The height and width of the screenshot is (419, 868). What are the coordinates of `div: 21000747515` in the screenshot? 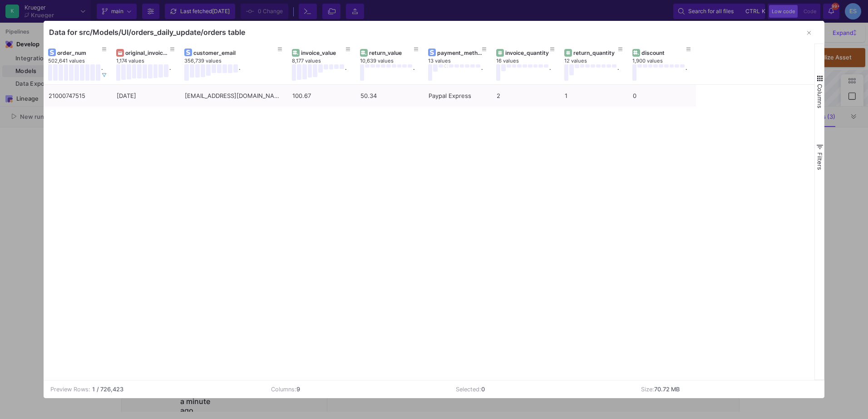 It's located at (78, 95).